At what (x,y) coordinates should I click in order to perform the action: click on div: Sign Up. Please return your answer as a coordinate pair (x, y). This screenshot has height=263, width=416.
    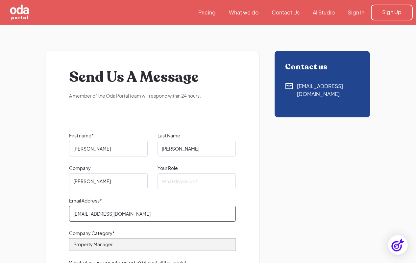
    Looking at the image, I should click on (391, 12).